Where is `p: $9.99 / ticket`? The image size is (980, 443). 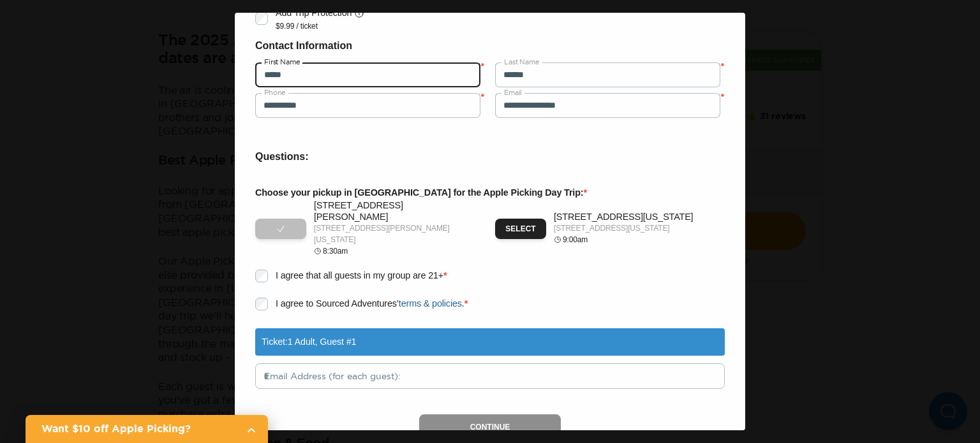
p: $9.99 / ticket is located at coordinates (320, 26).